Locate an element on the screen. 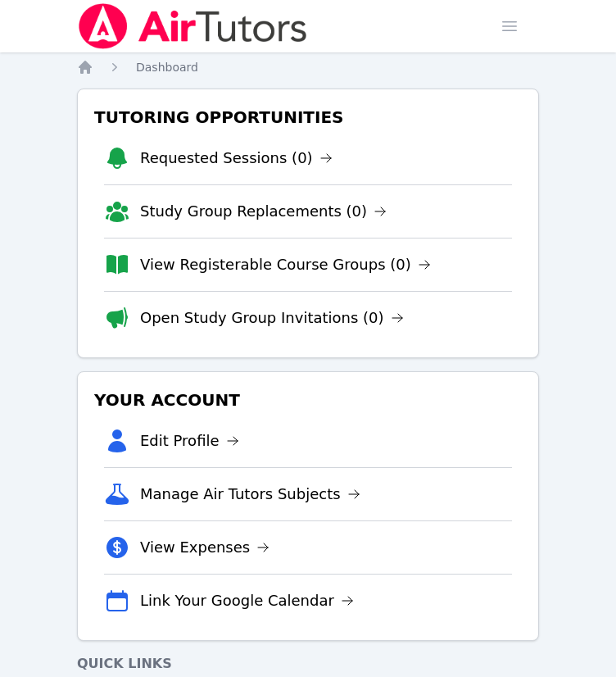 The width and height of the screenshot is (616, 677). a: Dashboard is located at coordinates (167, 67).